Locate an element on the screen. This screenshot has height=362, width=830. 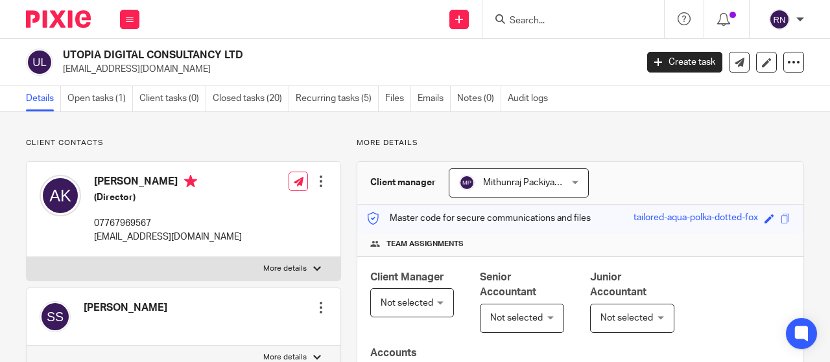
input: Search is located at coordinates (566, 21).